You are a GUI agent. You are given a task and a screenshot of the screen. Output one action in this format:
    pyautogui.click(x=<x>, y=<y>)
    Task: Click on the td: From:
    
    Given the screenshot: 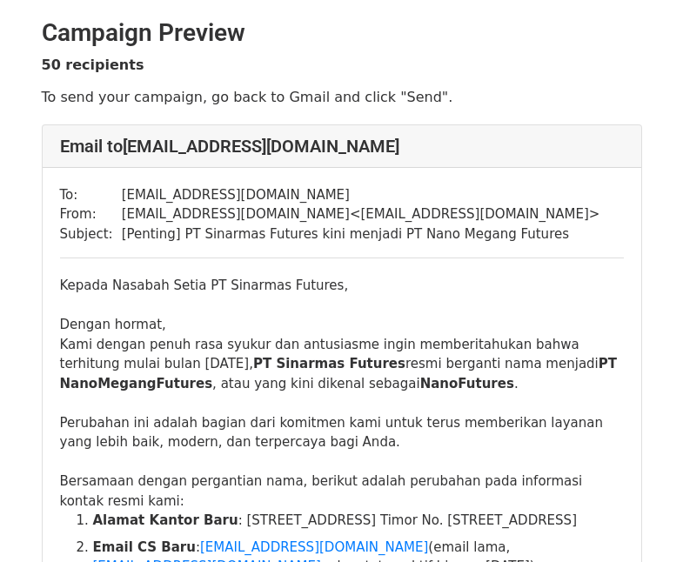 What is the action you would take?
    pyautogui.click(x=90, y=214)
    